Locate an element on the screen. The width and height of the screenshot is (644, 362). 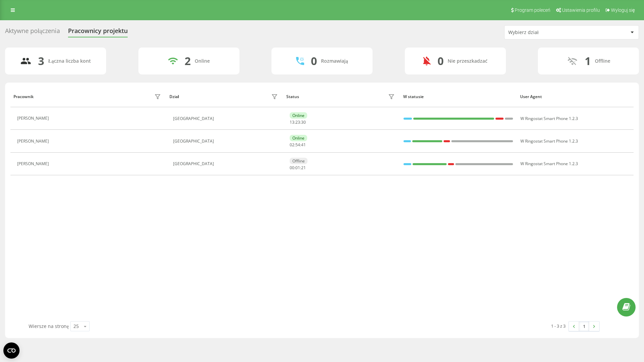
span: 21 is located at coordinates (303, 168).